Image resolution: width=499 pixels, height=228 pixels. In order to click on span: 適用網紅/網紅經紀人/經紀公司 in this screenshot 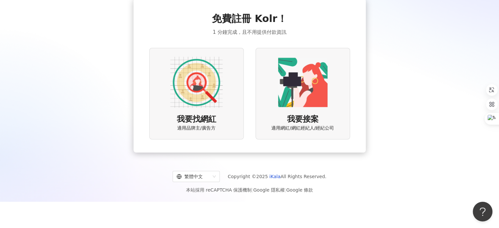, I will do `click(302, 128)`.